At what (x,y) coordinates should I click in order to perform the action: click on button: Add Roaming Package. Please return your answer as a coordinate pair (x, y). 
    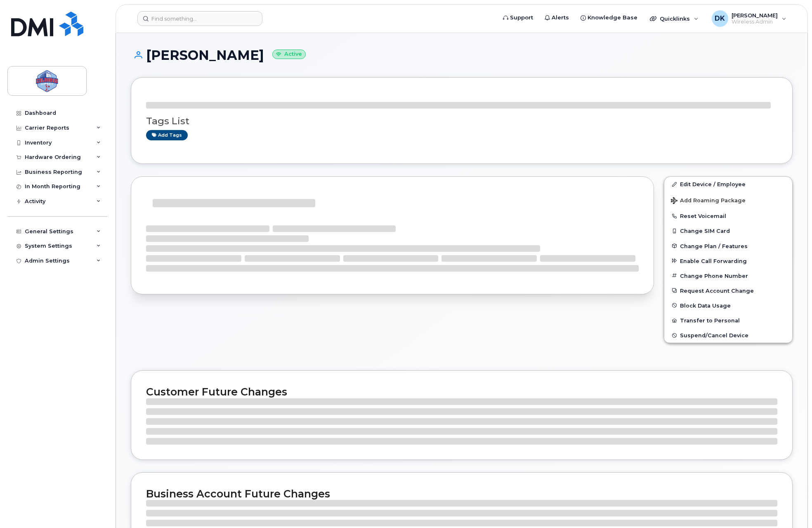
    Looking at the image, I should click on (728, 199).